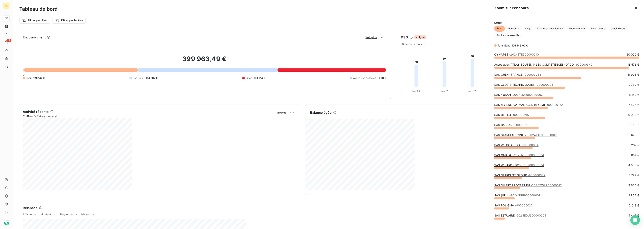 This screenshot has height=229, width=644. What do you see at coordinates (520, 175) in the screenshot?
I see `a: SAS STARDUST GROUP` at bounding box center [520, 175].